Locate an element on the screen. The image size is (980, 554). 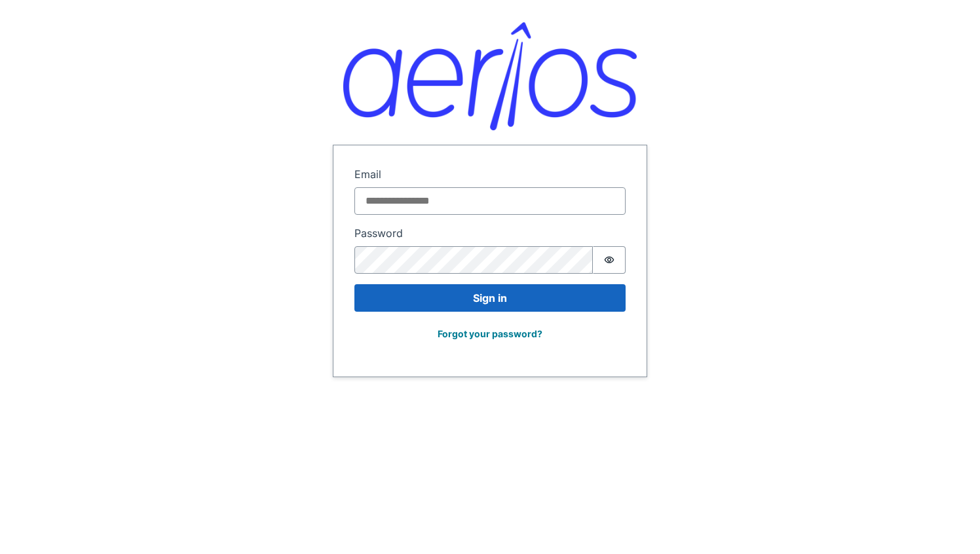
button: Forgot your password? is located at coordinates (490, 333).